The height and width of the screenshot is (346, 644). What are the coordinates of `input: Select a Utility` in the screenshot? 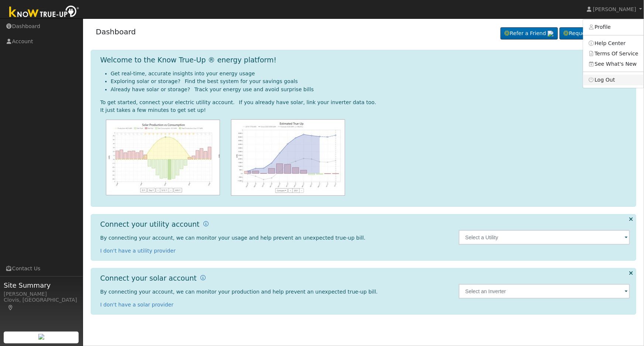 It's located at (544, 237).